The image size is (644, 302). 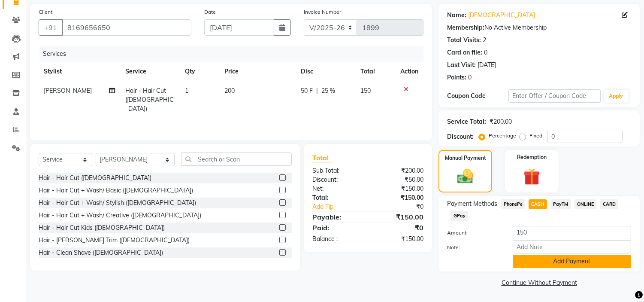 I want to click on span: 50 F, so click(x=307, y=90).